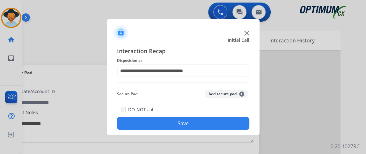 The height and width of the screenshot is (154, 366). What do you see at coordinates (141, 110) in the screenshot?
I see `label: DO NOT call` at bounding box center [141, 110].